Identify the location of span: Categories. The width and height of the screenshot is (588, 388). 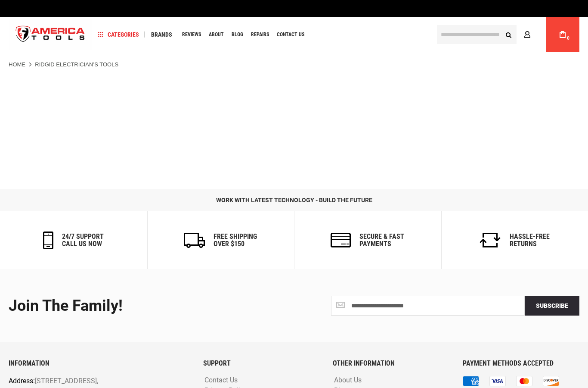
(118, 34).